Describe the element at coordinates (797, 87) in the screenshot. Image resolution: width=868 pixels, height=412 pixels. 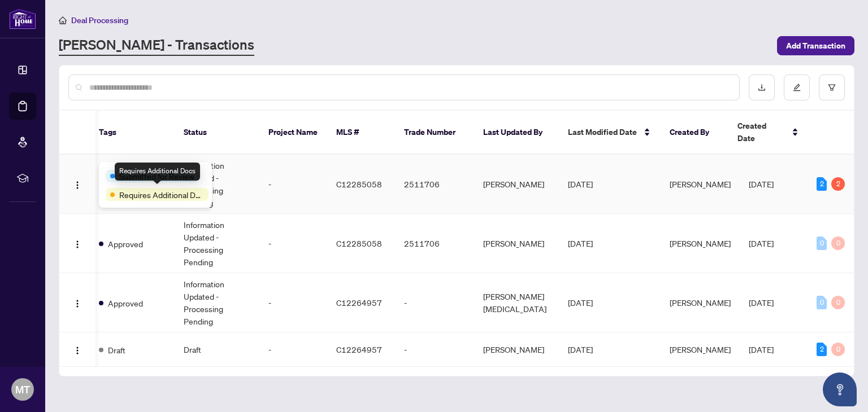
I see `span: edit` at that location.